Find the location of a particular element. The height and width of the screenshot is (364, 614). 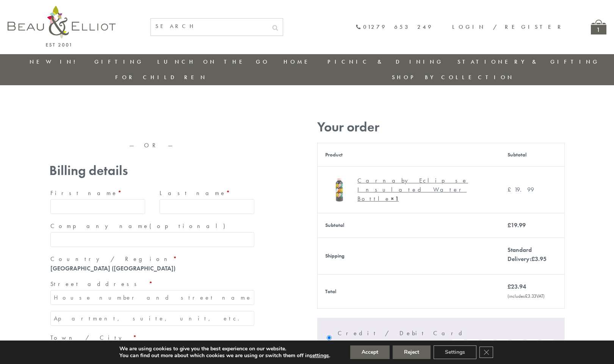

img: Stripe is located at coordinates (502, 345).